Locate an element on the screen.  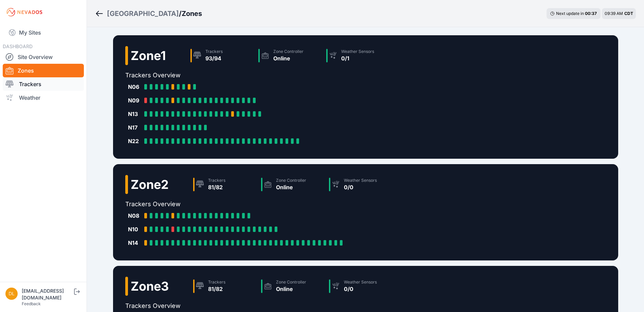
a: Site Overview is located at coordinates (43, 57).